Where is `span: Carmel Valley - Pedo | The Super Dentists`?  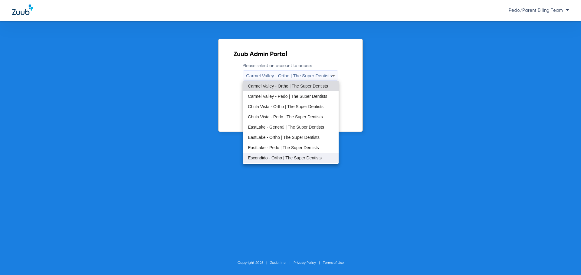
span: Carmel Valley - Pedo | The Super Dentists is located at coordinates (287, 96).